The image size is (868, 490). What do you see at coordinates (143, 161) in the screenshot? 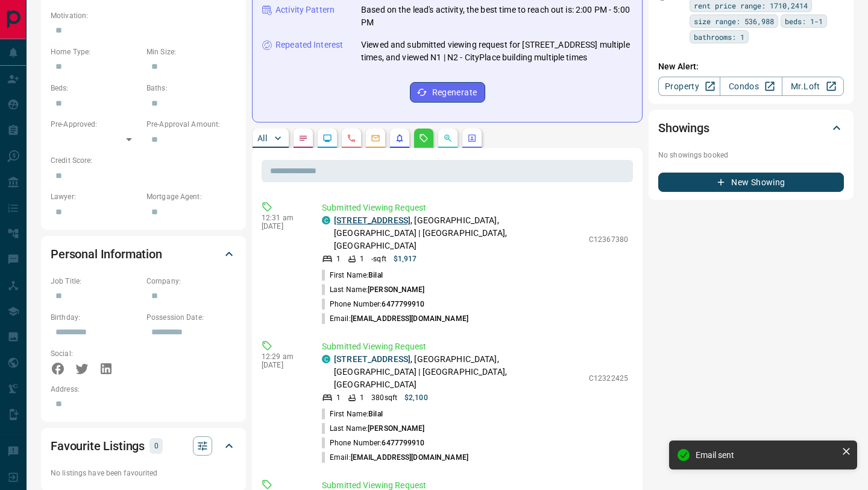
I see `p: Credit Score:` at bounding box center [143, 161].